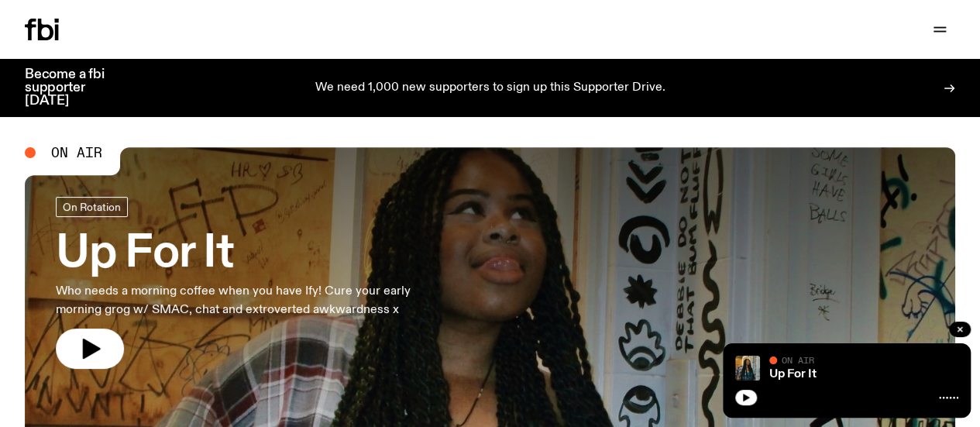  I want to click on h3: Up For It, so click(254, 254).